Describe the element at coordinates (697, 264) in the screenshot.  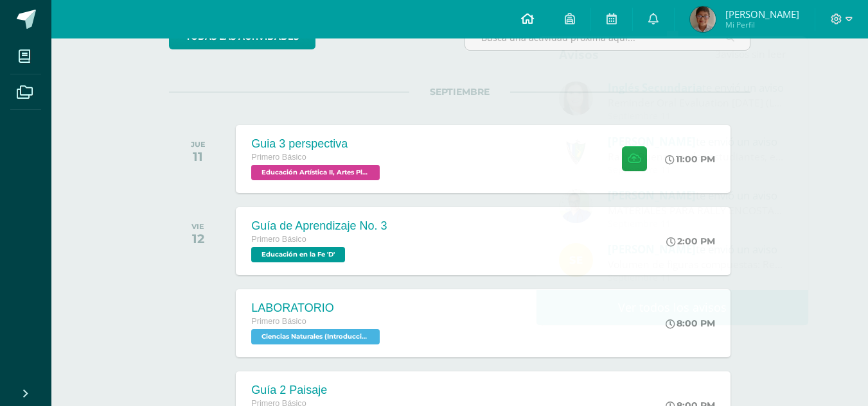
I see `div: Volumen de figuras compuestas: Realiza los siguientes ejercicios en tu cuaderno. Debes encontrar ...` at that location.